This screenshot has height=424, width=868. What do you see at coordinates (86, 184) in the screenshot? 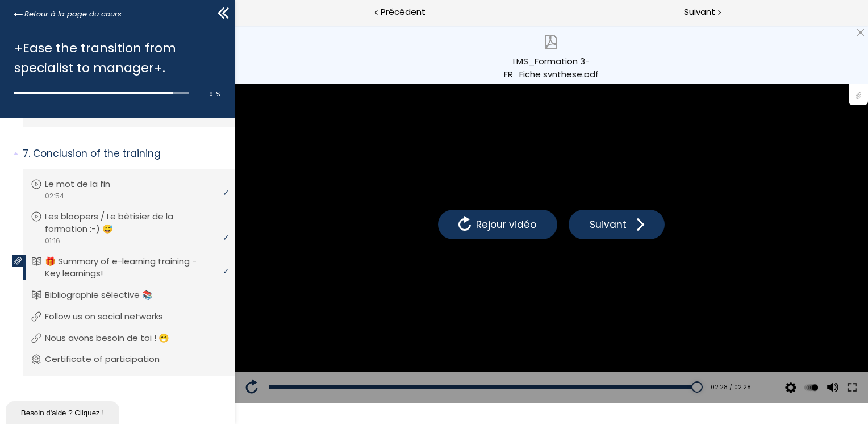
I see `p: Le mot de la fin` at bounding box center [86, 184].